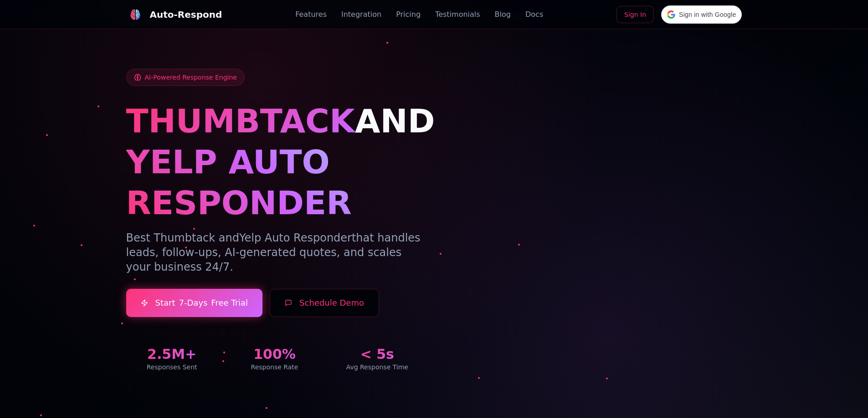 This screenshot has width=868, height=418. What do you see at coordinates (408, 15) in the screenshot?
I see `a: Pricing` at bounding box center [408, 15].